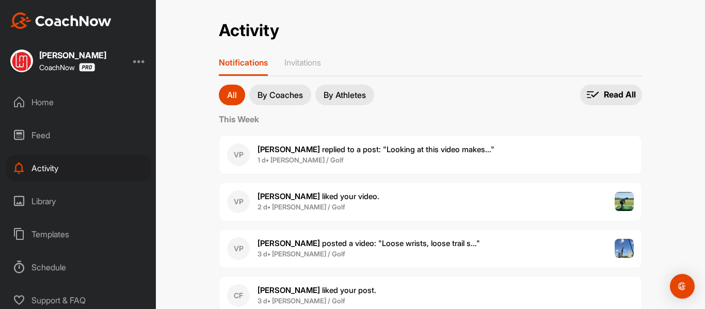  Describe the element at coordinates (280, 95) in the screenshot. I see `p: By Coaches` at that location.